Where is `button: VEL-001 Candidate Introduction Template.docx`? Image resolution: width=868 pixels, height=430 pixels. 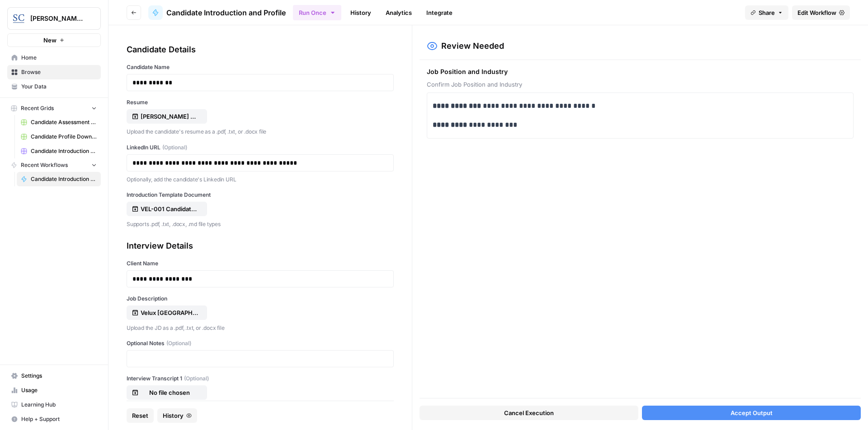 button: VEL-001 Candidate Introduction Template.docx is located at coordinates (167, 209).